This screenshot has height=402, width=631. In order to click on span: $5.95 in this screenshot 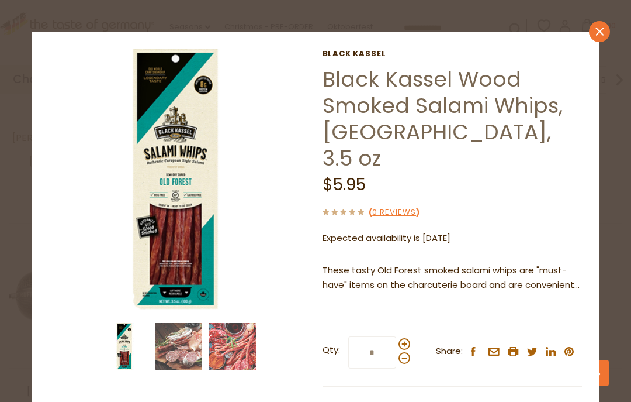, I will do `click(344, 184)`.